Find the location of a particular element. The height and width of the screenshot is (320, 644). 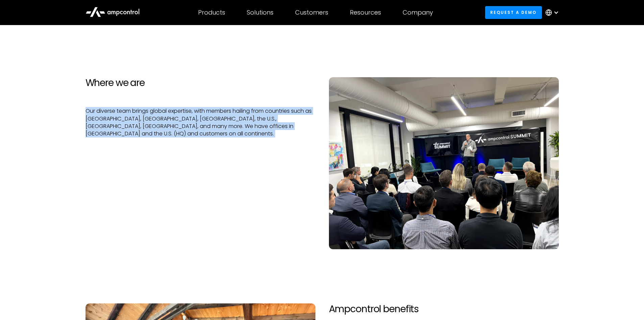

p: Our diverse team brings global expertise, with members hailing from countries such as [GEOGRAPHIC... is located at coordinates (200, 122).